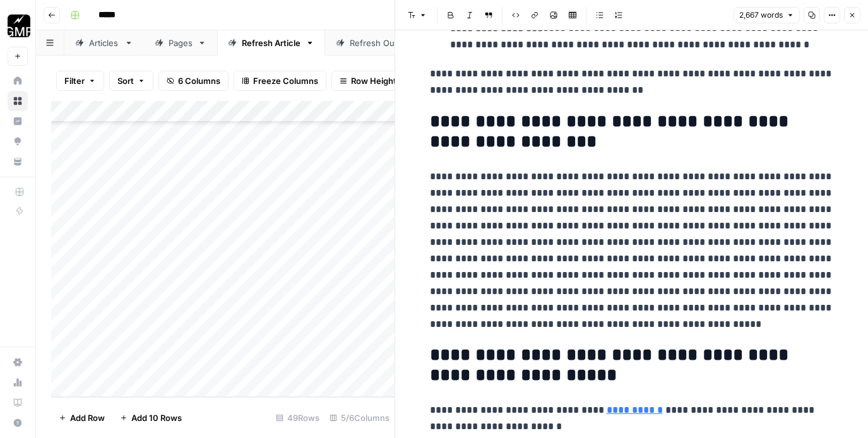 This screenshot has height=438, width=868. Describe the element at coordinates (17, 101) in the screenshot. I see `a: Browse` at that location.